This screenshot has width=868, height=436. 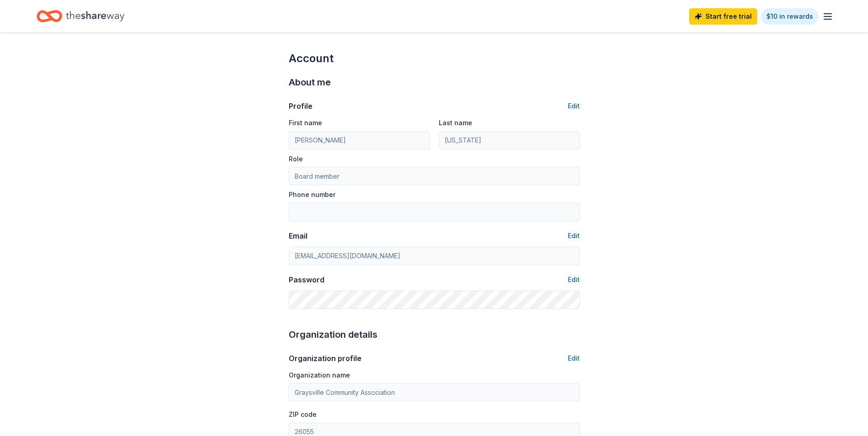 I want to click on div: Account, so click(x=434, y=59).